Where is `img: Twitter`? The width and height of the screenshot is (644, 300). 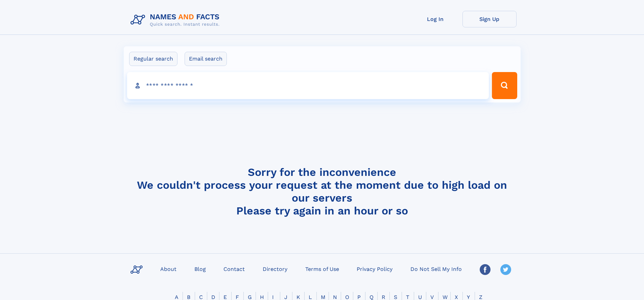
img: Twitter is located at coordinates (506, 269).